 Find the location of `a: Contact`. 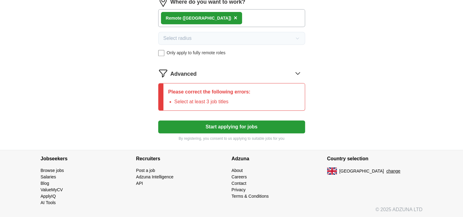

a: Contact is located at coordinates (239, 183).